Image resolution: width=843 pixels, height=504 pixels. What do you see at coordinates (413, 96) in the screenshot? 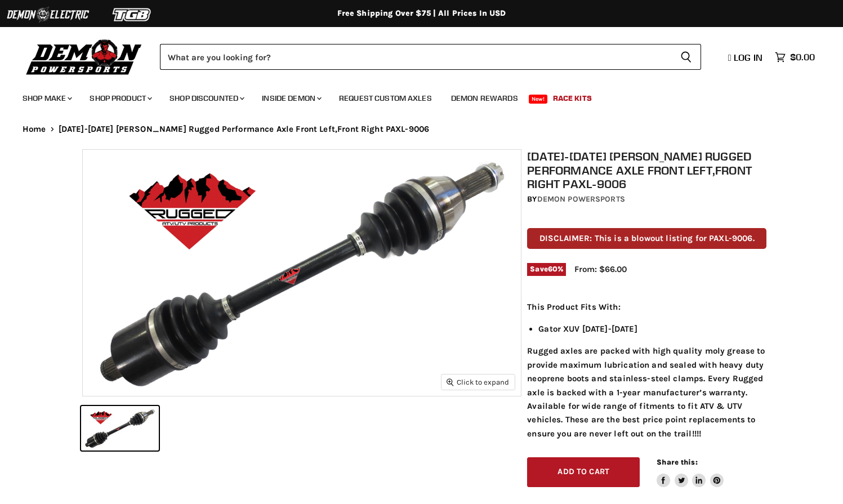
I see `ul: Main menu` at bounding box center [413, 96].